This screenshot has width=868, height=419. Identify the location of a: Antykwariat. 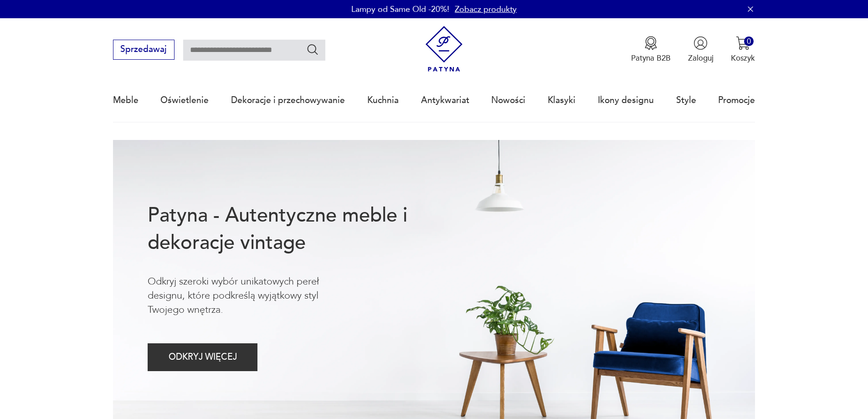
(445, 100).